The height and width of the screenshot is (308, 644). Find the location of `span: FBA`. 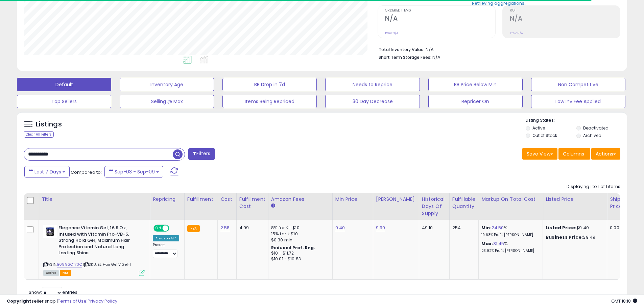

span: FBA is located at coordinates (66, 272).